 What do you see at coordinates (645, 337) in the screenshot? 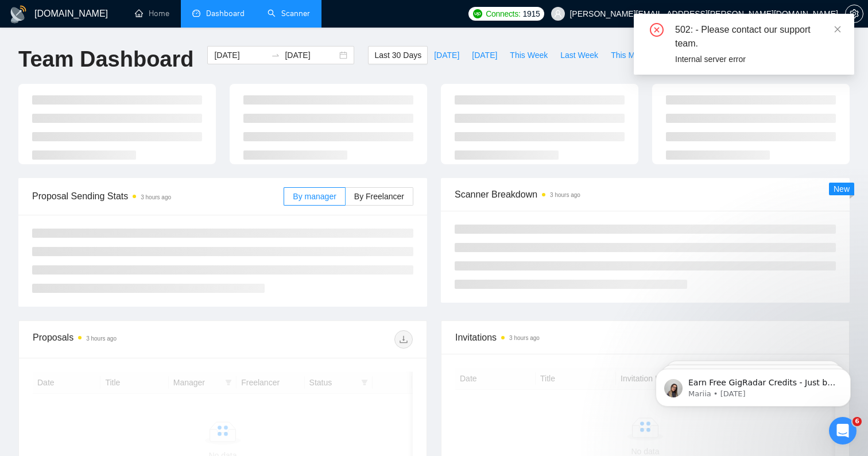
I see `span: Invitations` at bounding box center [645, 337].